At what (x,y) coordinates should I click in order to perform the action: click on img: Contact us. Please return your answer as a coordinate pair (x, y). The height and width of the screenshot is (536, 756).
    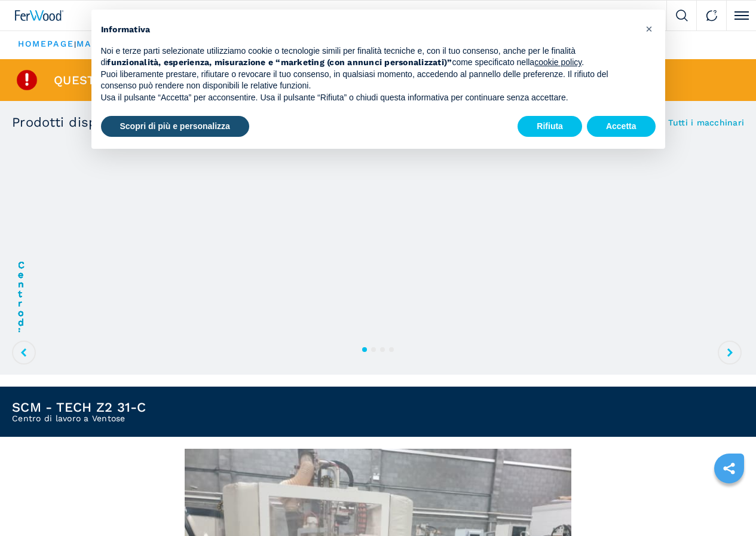
    Looking at the image, I should click on (711, 16).